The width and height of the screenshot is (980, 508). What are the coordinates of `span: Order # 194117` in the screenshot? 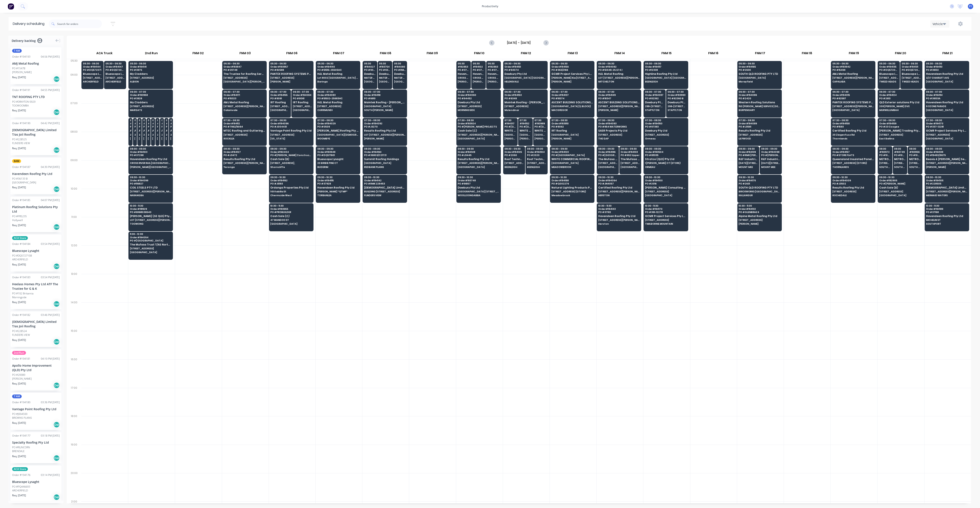 It's located at (666, 67).